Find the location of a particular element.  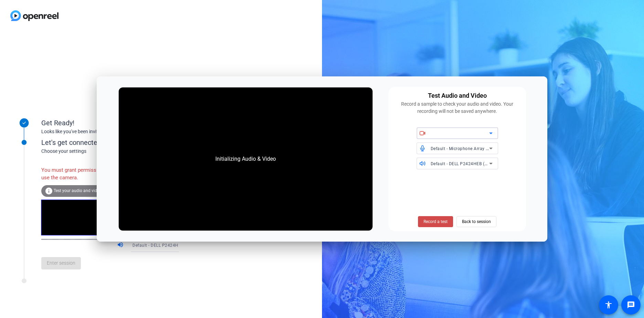

span: Default - Microphone Array (Realtek(R) Audio) is located at coordinates (477, 148).